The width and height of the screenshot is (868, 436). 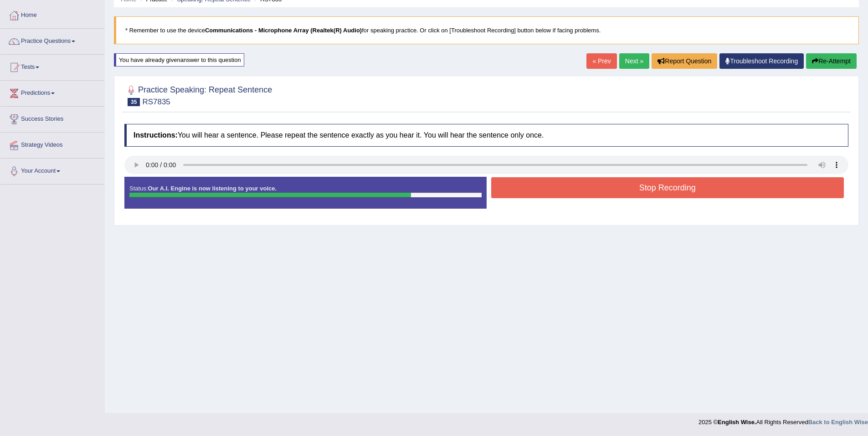 What do you see at coordinates (667, 188) in the screenshot?
I see `button: Stop Recording` at bounding box center [667, 188].